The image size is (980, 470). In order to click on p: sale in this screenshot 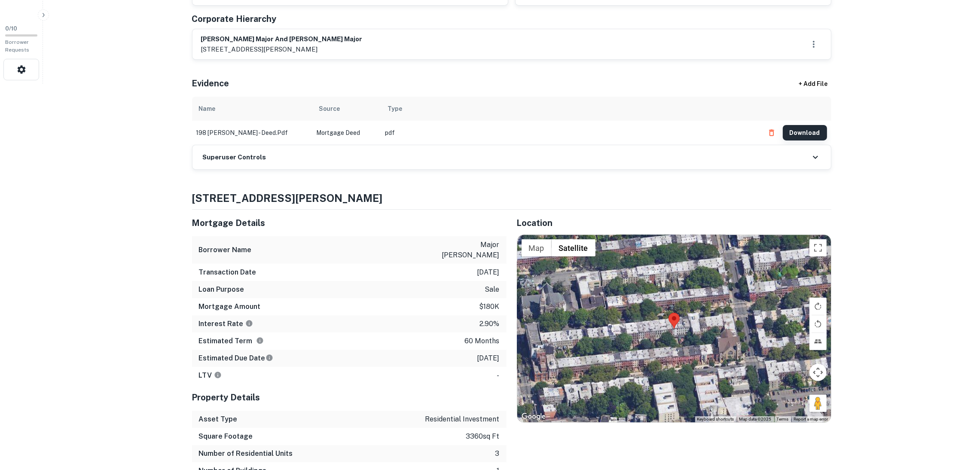, I will do `click(492, 290)`.